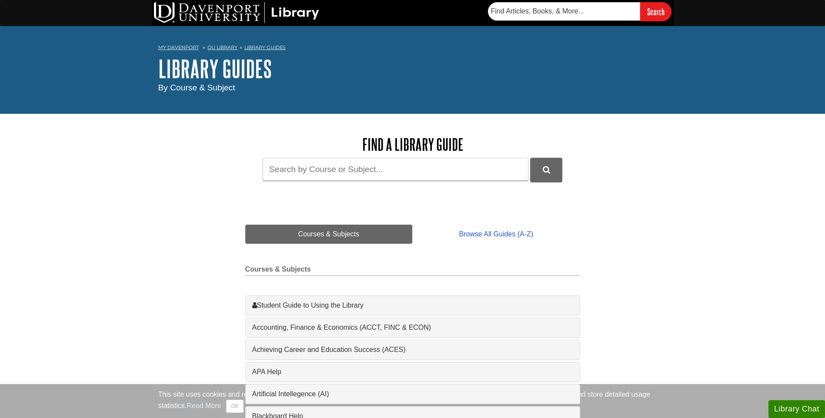 This screenshot has height=418, width=825. Describe the element at coordinates (580, 11) in the screenshot. I see `form: Searches DU Library's articles, books, and more` at that location.